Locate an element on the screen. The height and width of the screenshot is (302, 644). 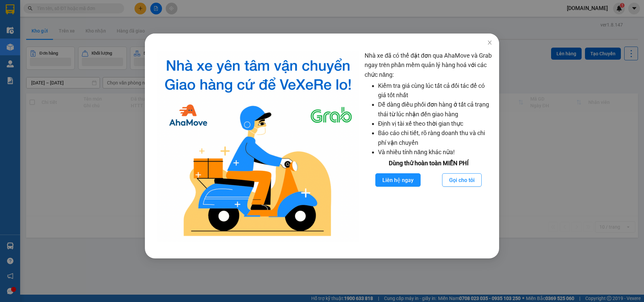
li: Định vị tài xế theo thời gian thực is located at coordinates (435, 124).